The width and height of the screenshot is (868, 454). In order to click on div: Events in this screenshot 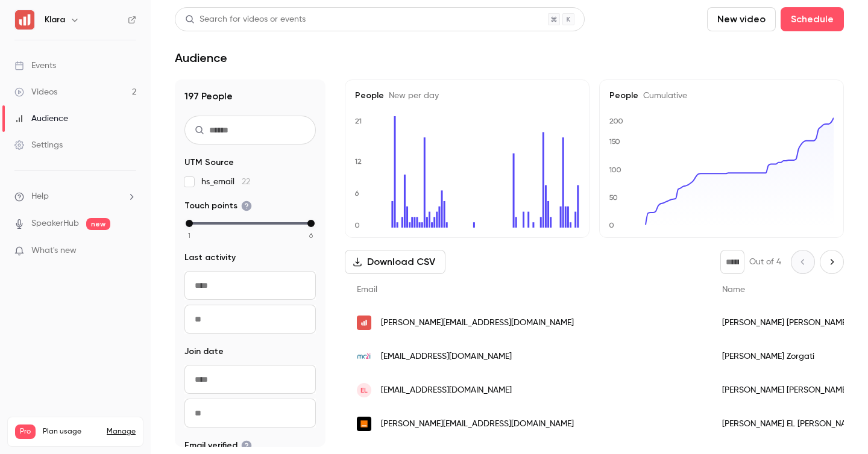, I will do `click(35, 65)`.